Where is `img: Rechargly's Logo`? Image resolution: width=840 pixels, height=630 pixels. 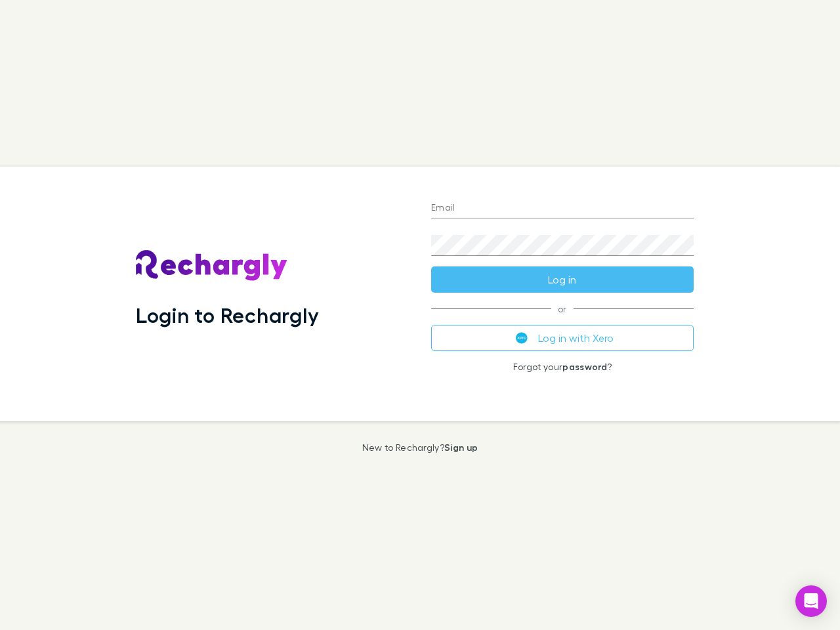
img: Rechargly's Logo is located at coordinates (212, 266).